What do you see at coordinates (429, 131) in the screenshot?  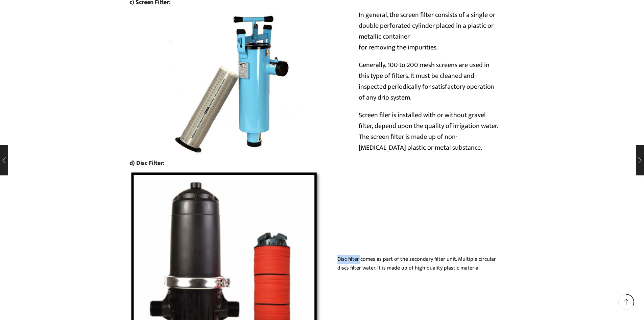 I see `p: Screen filer is installed with or without gravel filter, depend upon the quality of irrigation wa...` at bounding box center [429, 131].